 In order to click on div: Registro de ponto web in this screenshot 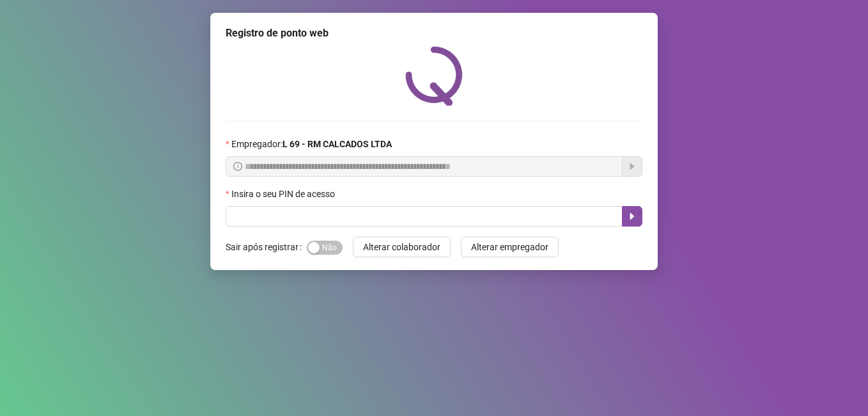, I will do `click(434, 33)`.